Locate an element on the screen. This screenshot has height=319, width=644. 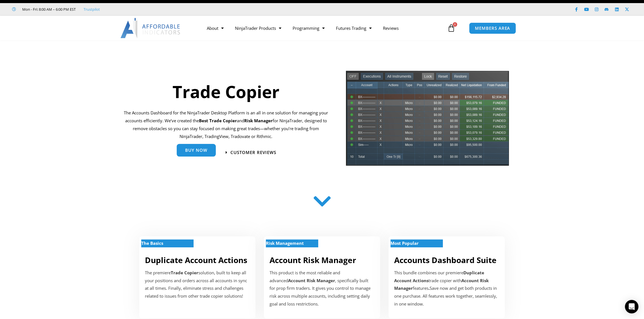
b: Duplicate Account Actions is located at coordinates (439, 276).